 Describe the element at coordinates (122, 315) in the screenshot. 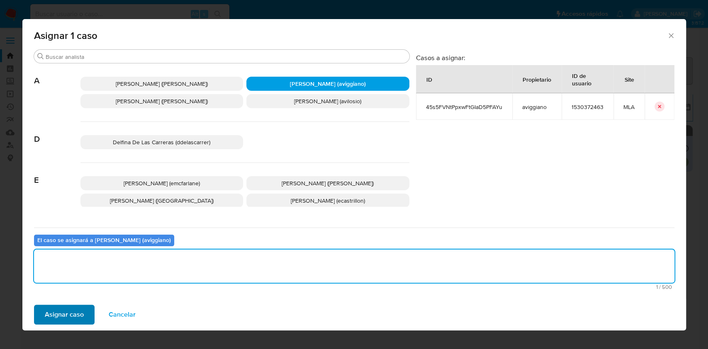

I see `span: Cancelar` at that location.